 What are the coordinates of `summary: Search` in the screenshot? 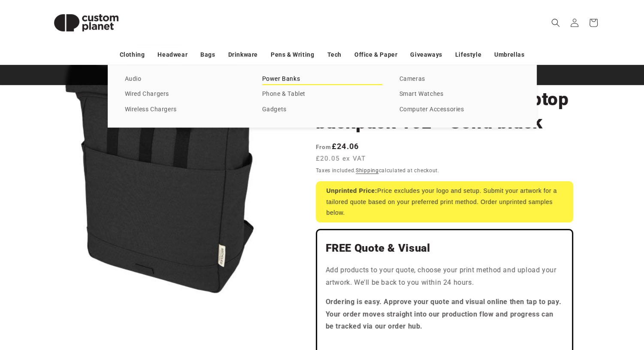 It's located at (555, 23).